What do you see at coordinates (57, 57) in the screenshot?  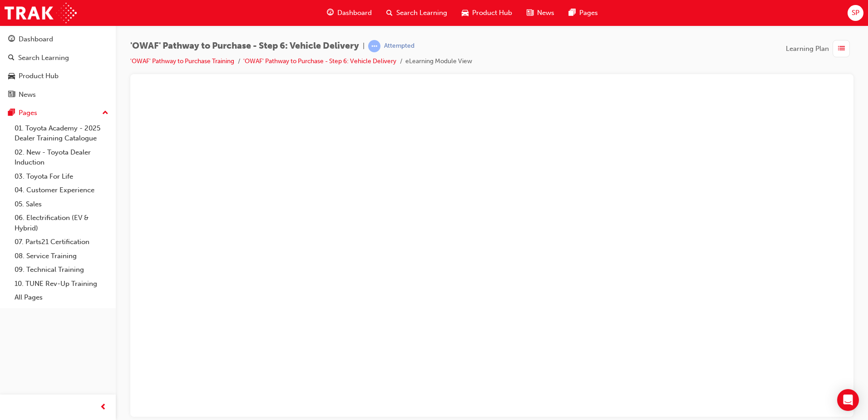 I see `a: Search Learning` at bounding box center [57, 57].